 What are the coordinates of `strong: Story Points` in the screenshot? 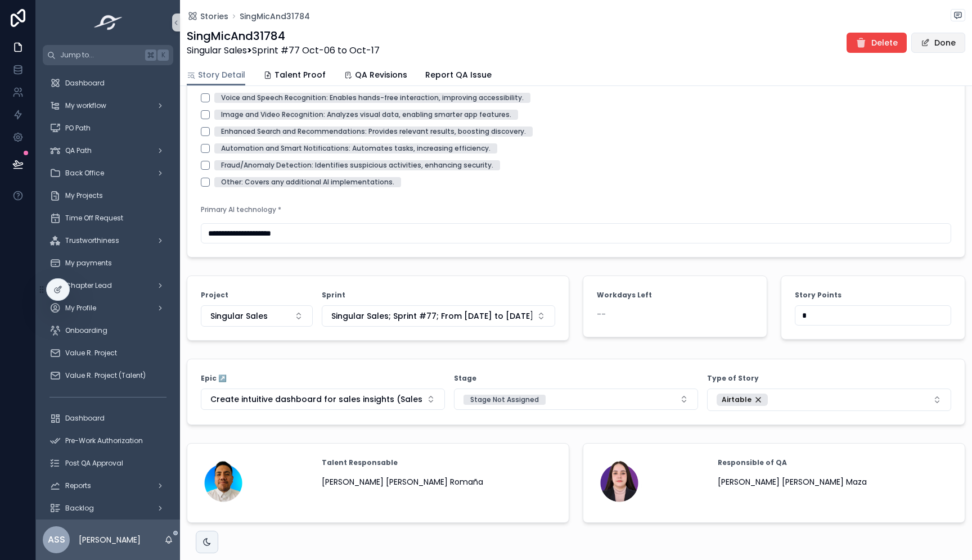 It's located at (818, 296).